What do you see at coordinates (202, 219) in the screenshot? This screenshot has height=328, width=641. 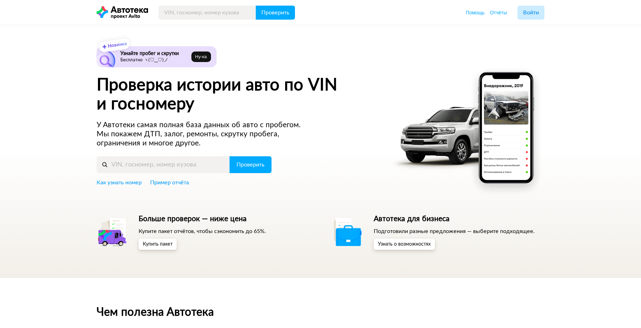 I see `h5: Больше проверок — ниже цена` at bounding box center [202, 219].